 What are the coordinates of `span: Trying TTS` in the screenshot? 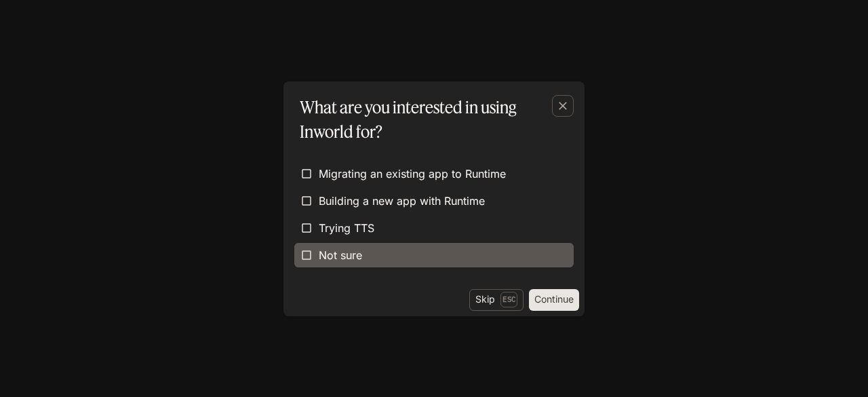 It's located at (346, 228).